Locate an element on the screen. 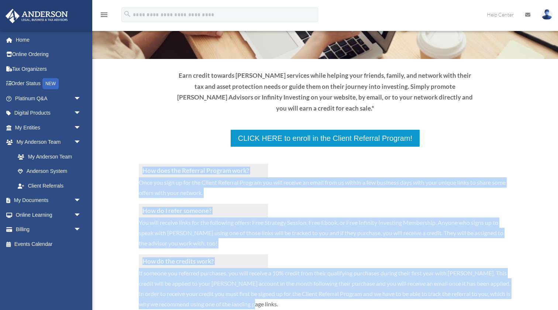 The height and width of the screenshot is (310, 558). a: Anderson System is located at coordinates (51, 172).